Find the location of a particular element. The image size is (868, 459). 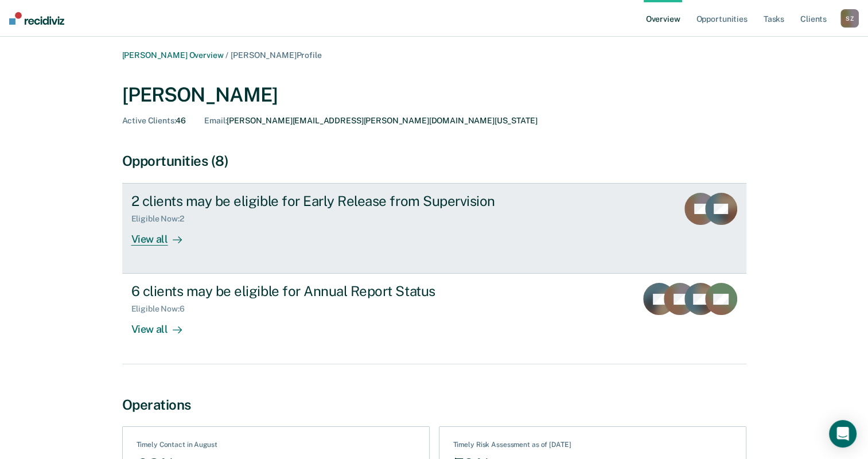

div: S Z is located at coordinates (850, 18).